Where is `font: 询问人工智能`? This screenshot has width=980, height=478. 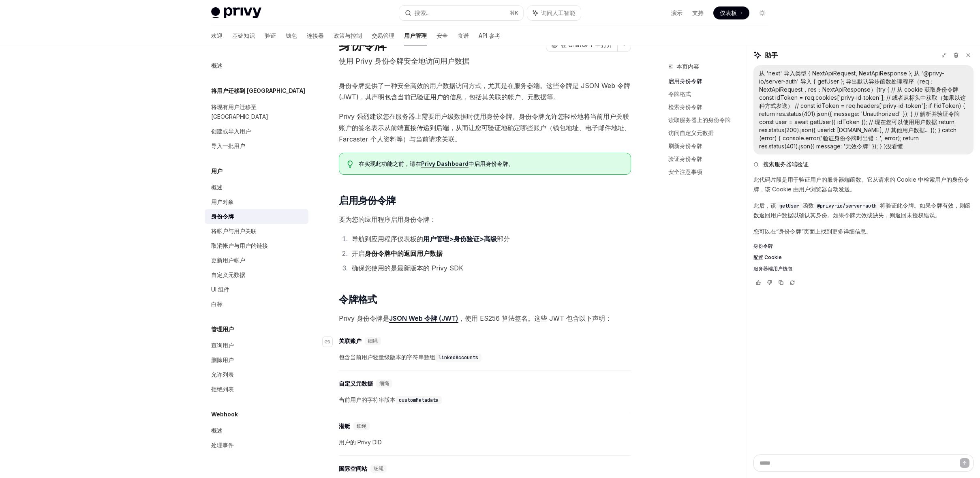 font: 询问人工智能 is located at coordinates (558, 13).